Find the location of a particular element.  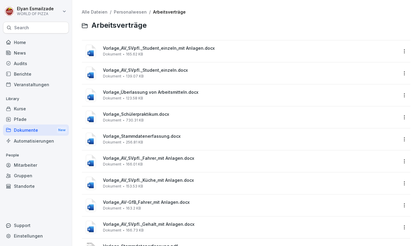

span: Vorlage_AV_SVpfl._Student_einzeln.docx is located at coordinates (250, 70).